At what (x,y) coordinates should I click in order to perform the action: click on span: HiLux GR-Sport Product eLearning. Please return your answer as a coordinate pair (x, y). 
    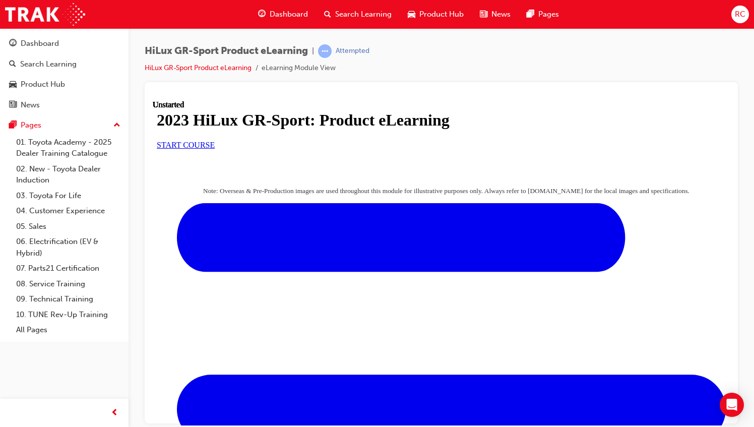
    Looking at the image, I should click on (226, 51).